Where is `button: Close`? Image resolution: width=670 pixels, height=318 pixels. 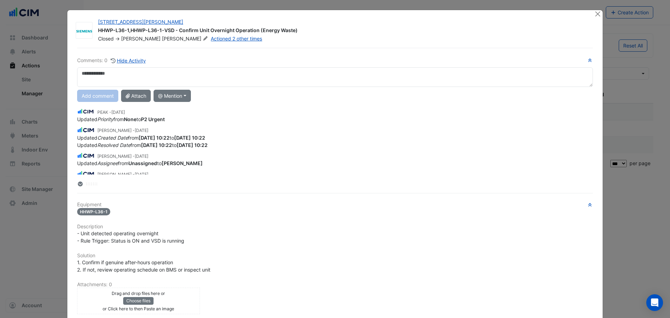
button: Close is located at coordinates (598, 14).